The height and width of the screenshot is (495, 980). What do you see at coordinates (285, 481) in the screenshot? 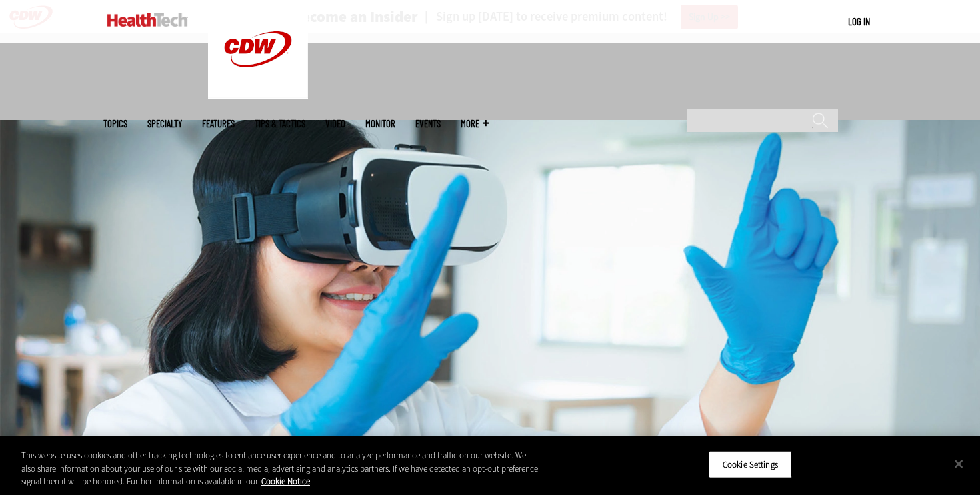
I see `a: More information about your privacy` at bounding box center [285, 481].